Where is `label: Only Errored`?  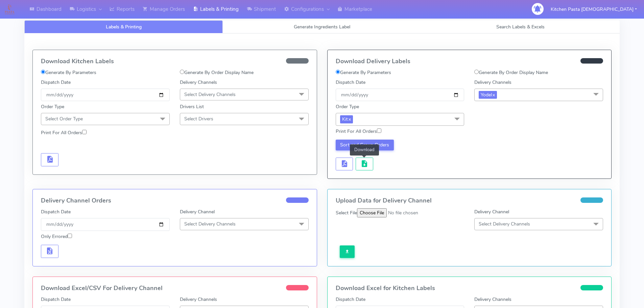
label: Only Errored is located at coordinates (56, 236).